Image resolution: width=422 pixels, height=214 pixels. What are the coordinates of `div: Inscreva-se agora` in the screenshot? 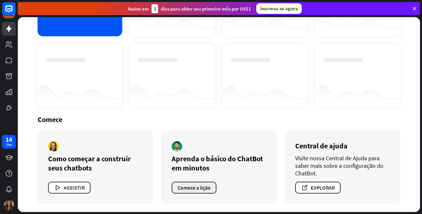 It's located at (279, 9).